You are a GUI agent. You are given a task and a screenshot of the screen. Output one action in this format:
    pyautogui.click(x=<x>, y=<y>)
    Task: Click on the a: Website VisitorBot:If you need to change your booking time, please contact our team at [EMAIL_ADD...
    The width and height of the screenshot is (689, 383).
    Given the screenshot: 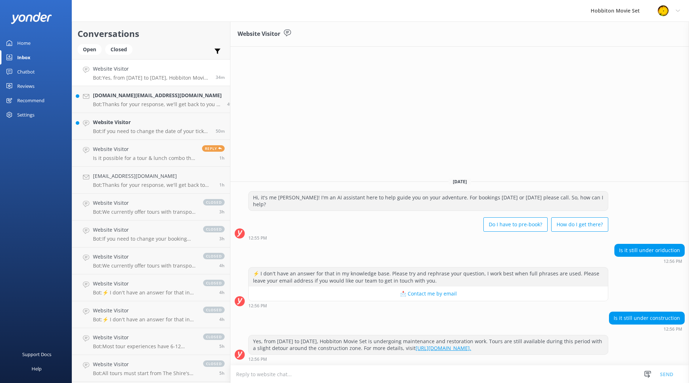 What is the action you would take?
    pyautogui.click(x=151, y=234)
    